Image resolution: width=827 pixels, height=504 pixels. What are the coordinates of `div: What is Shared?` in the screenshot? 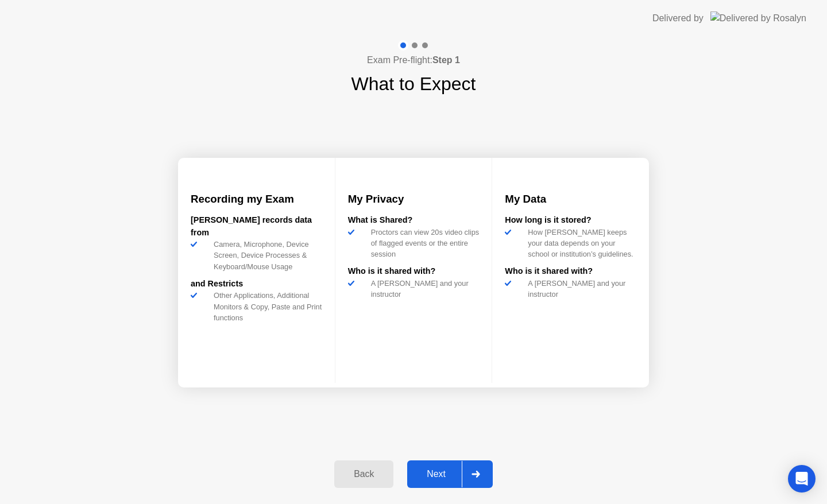 It's located at (413, 220).